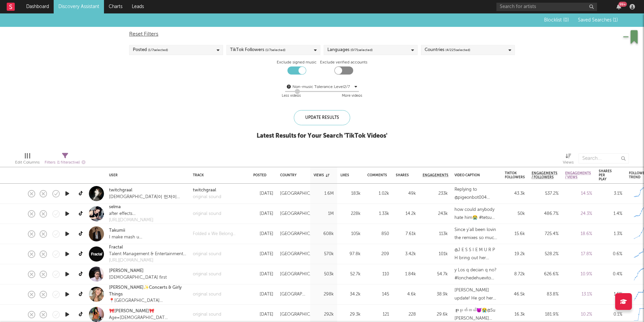 The height and width of the screenshot is (322, 644). I want to click on div: Languages, so click(350, 50).